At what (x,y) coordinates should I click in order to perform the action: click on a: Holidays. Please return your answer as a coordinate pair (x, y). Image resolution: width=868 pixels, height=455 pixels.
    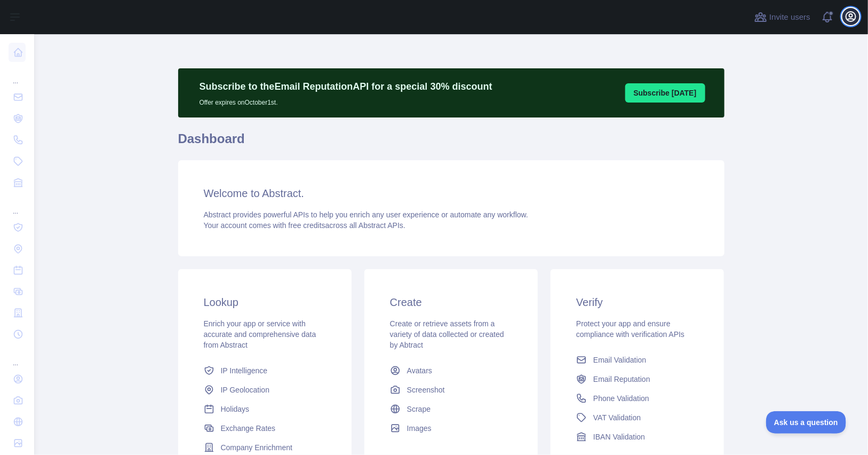
    Looking at the image, I should click on (264, 409).